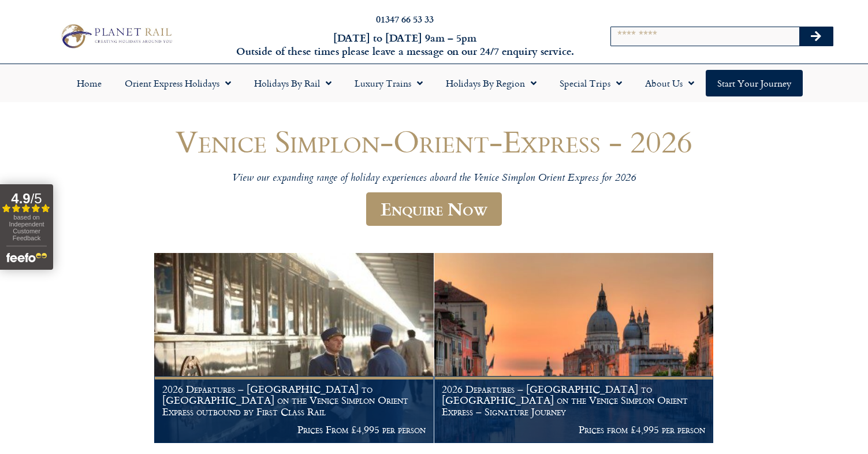 Image resolution: width=868 pixels, height=454 pixels. I want to click on a: 01347 66 53 33, so click(405, 19).